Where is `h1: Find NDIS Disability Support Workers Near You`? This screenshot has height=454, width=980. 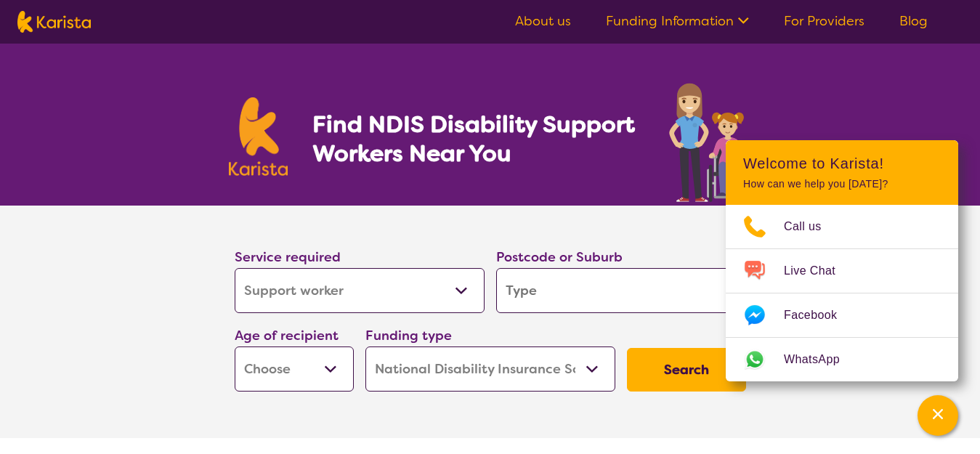
h1: Find NDIS Disability Support Workers Near You is located at coordinates (474, 139).